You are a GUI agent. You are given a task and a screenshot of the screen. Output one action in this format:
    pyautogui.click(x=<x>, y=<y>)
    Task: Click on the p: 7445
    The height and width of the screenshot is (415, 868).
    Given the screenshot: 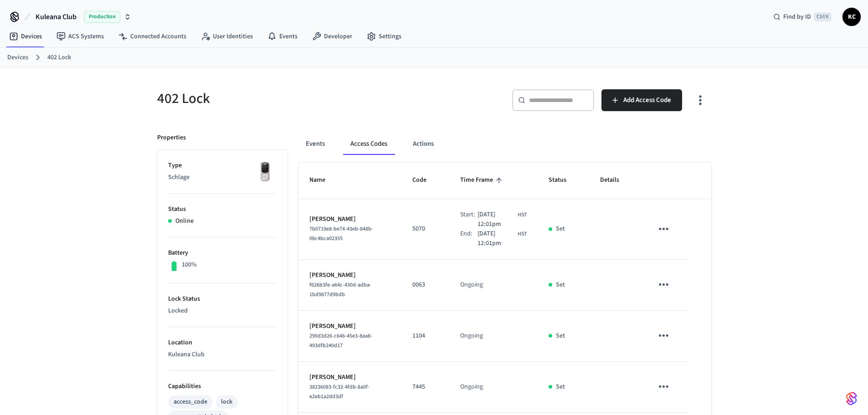 What is the action you would take?
    pyautogui.click(x=425, y=387)
    